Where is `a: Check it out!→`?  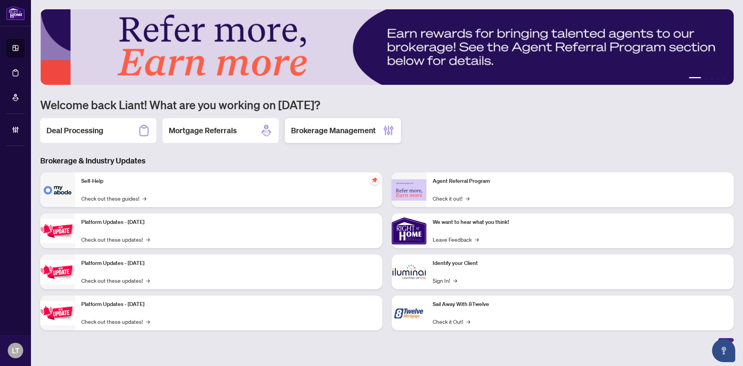 a: Check it out!→ is located at coordinates (451, 198).